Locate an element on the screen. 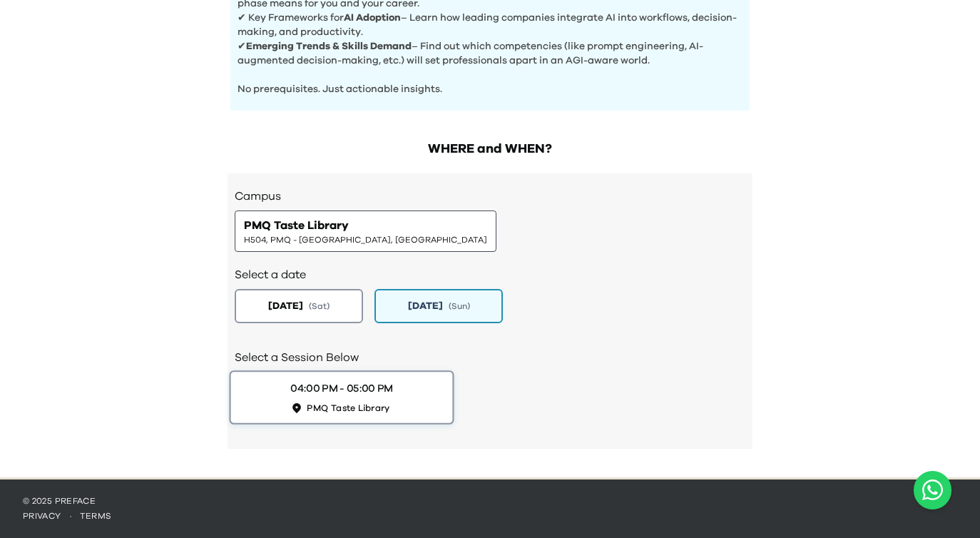  button: Open WhatsApp chat is located at coordinates (932, 490).